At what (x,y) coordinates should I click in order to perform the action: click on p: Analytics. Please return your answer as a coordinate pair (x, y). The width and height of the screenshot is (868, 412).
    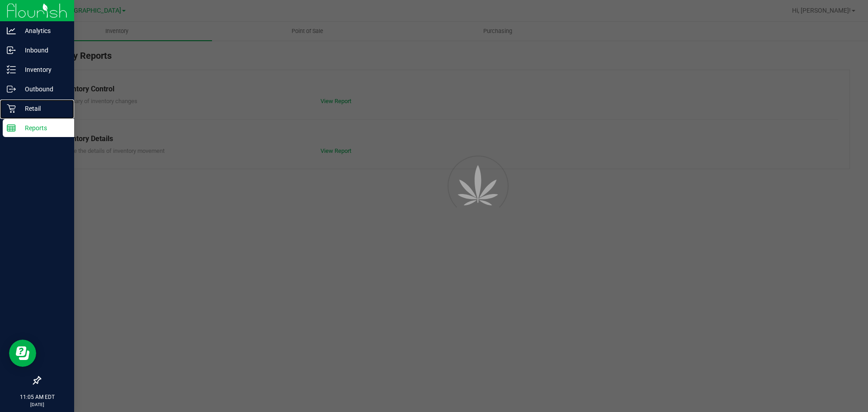
    Looking at the image, I should click on (43, 31).